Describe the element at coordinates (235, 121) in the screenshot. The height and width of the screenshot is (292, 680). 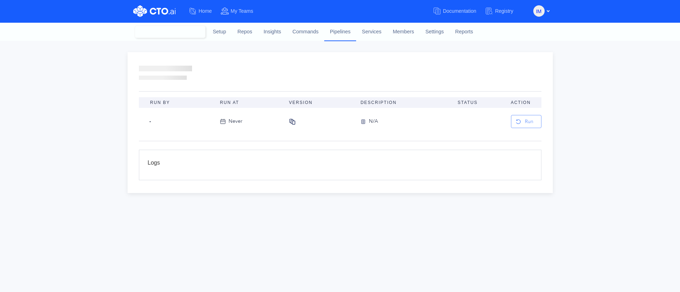
I see `div: Never` at that location.